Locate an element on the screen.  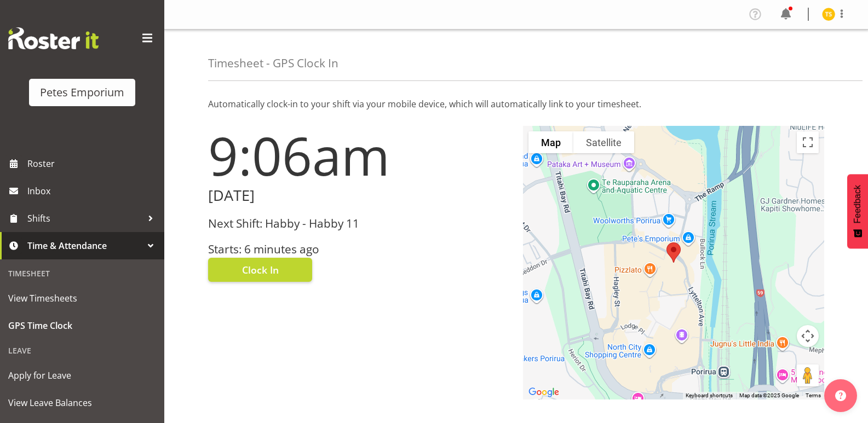
span: Apply for Leave is located at coordinates (82, 375).